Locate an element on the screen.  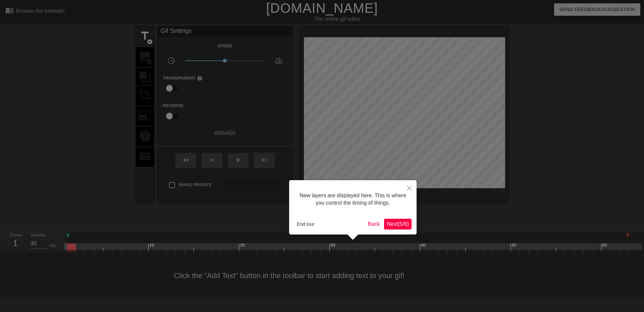
button: Close is located at coordinates (409, 188).